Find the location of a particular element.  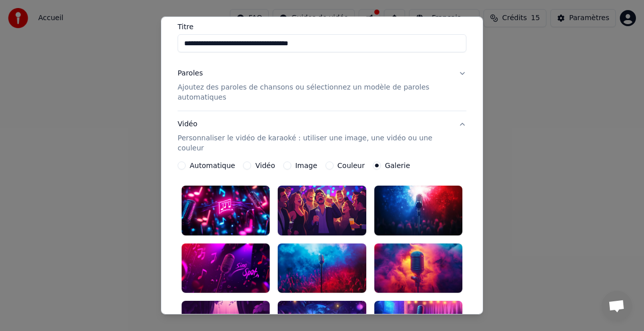

div: Vidéo is located at coordinates (314, 136).